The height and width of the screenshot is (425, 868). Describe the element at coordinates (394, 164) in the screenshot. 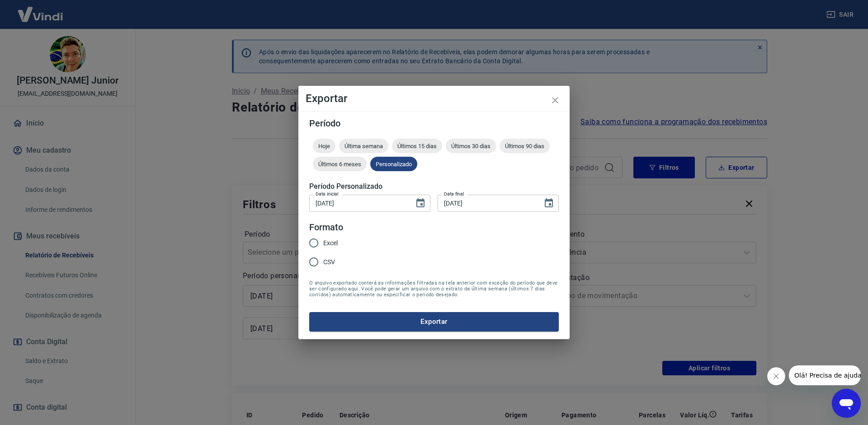

I see `span: Personalizado` at that location.